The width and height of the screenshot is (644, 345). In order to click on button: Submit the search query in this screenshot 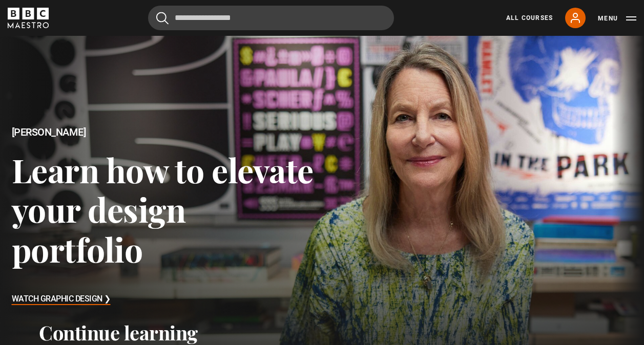, I will do `click(163, 18)`.